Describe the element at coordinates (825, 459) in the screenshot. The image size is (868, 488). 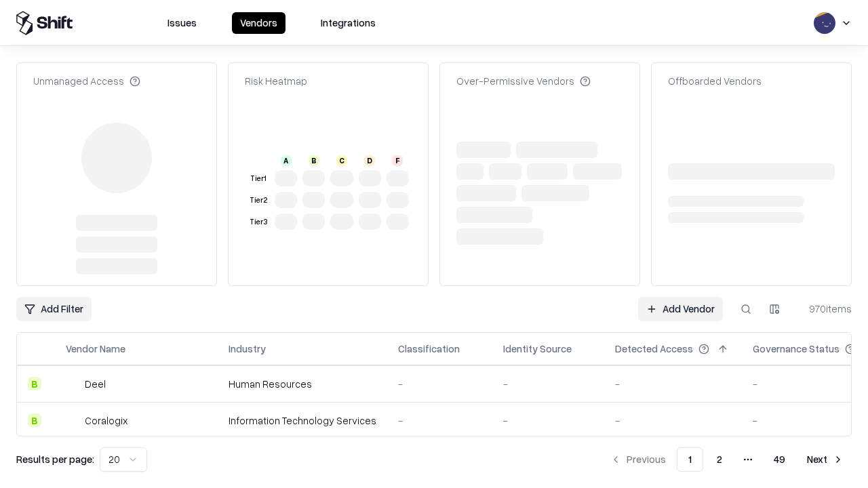
I see `button: Next` at that location.